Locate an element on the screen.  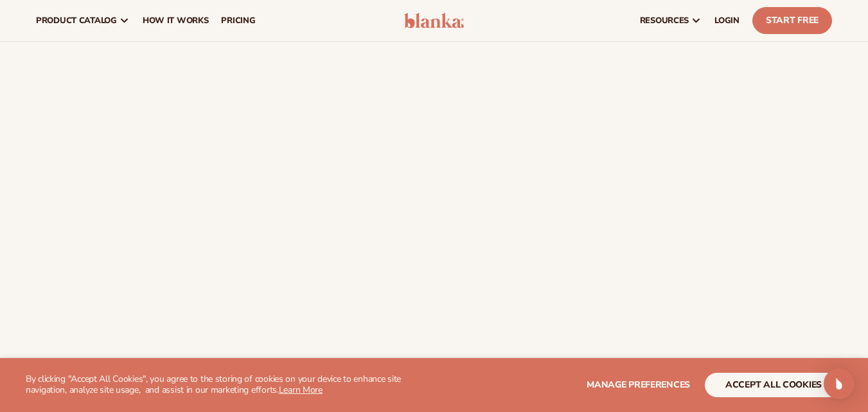
span: pricing is located at coordinates (238, 21).